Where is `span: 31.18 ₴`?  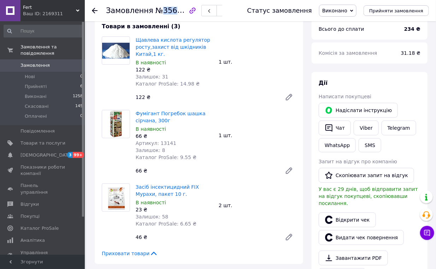
span: 31.18 ₴ is located at coordinates (410, 53).